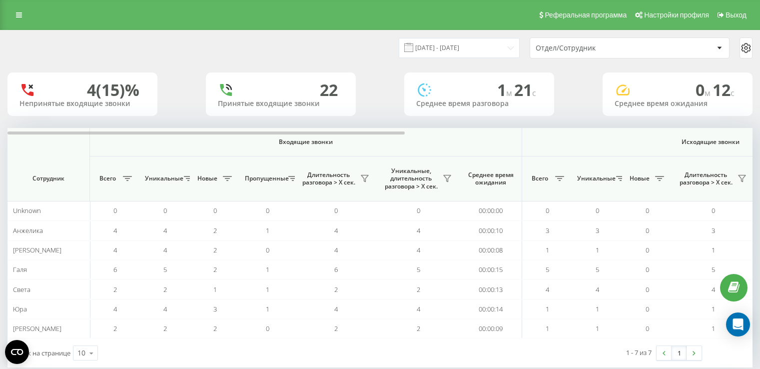 This screenshot has width=760, height=369. I want to click on span: м, so click(510, 93).